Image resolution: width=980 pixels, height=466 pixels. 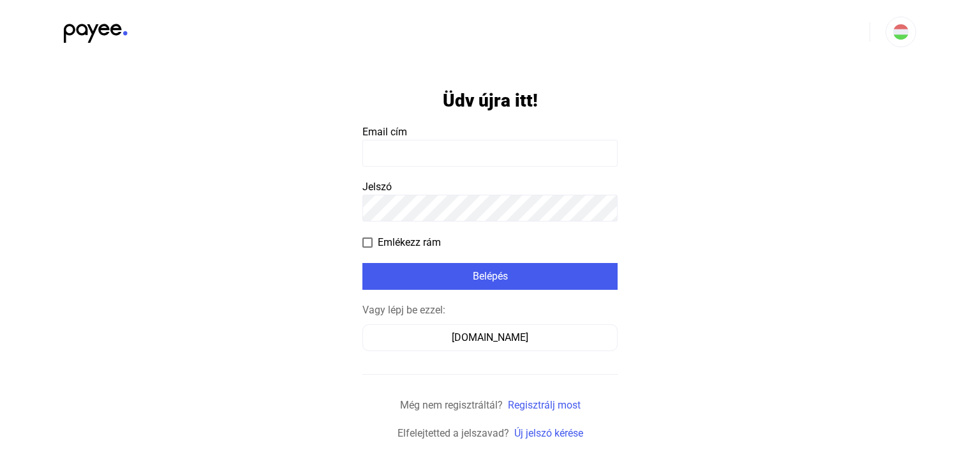 I want to click on h1: Üdv újra itt!, so click(x=490, y=100).